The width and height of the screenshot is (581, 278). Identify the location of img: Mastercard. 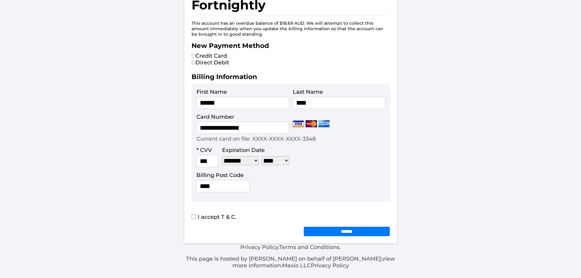
(311, 123).